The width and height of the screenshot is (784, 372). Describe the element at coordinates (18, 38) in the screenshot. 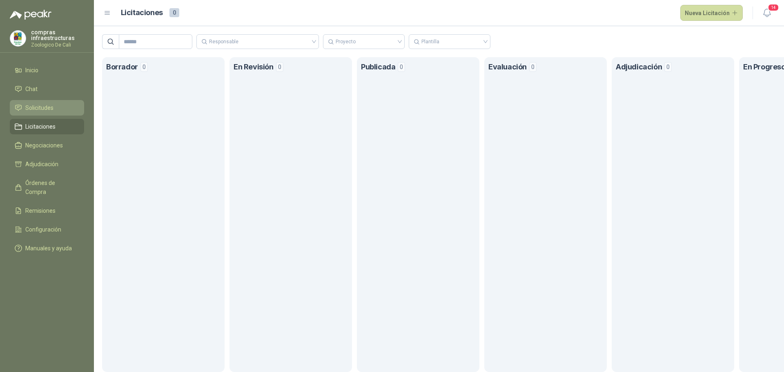

I see `img: Company Logo` at that location.